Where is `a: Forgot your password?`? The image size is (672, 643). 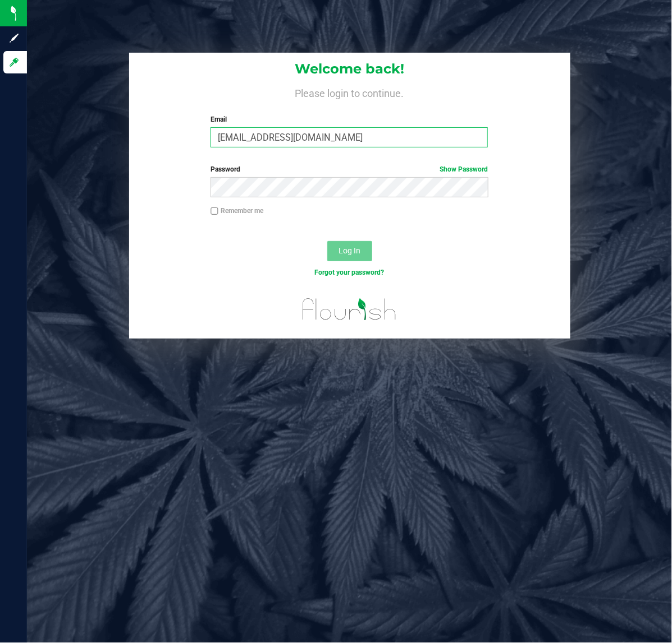 a: Forgot your password? is located at coordinates (349, 273).